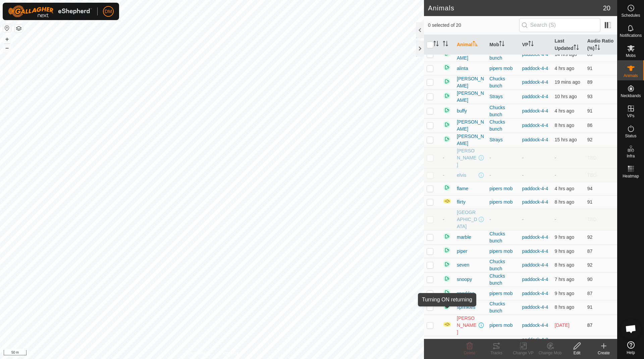 This screenshot has width=644, height=359. I want to click on span: Notifications, so click(630, 36).